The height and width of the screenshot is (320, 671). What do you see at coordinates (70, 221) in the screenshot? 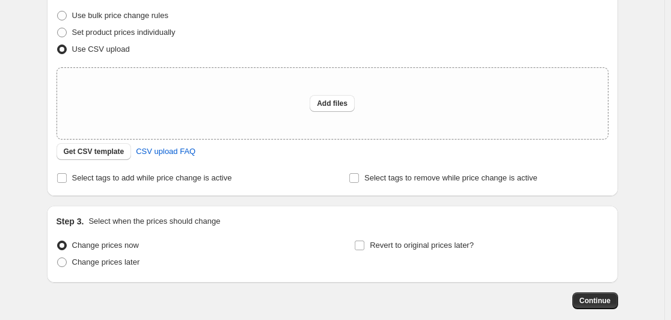
I see `h2: Step 3.` at bounding box center [70, 221].